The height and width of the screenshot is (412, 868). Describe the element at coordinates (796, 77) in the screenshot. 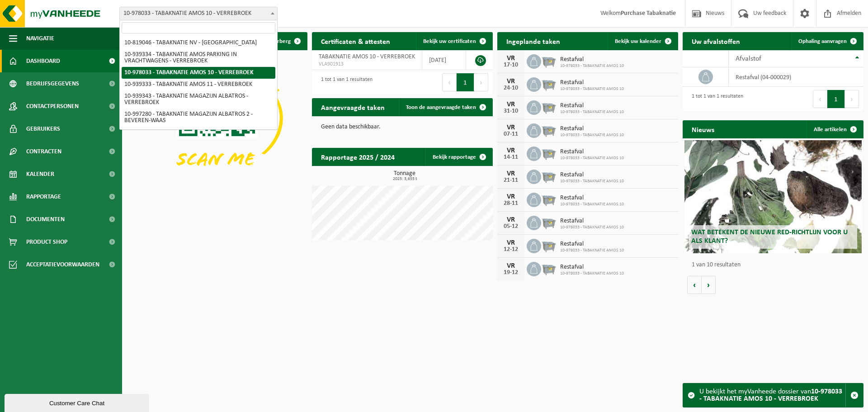

I see `td: restafval (04-000029)` at that location.